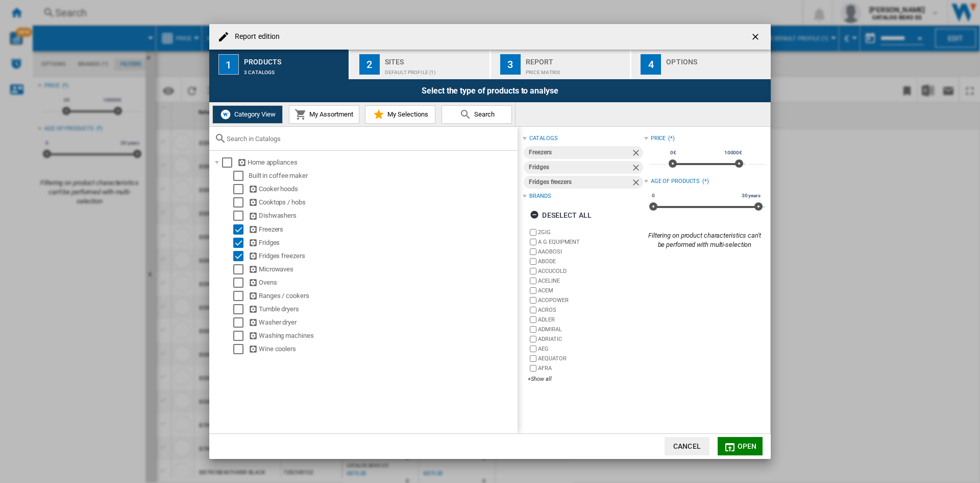 The width and height of the screenshot is (980, 483). What do you see at coordinates (370, 64) in the screenshot?
I see `div: 2` at bounding box center [370, 64].